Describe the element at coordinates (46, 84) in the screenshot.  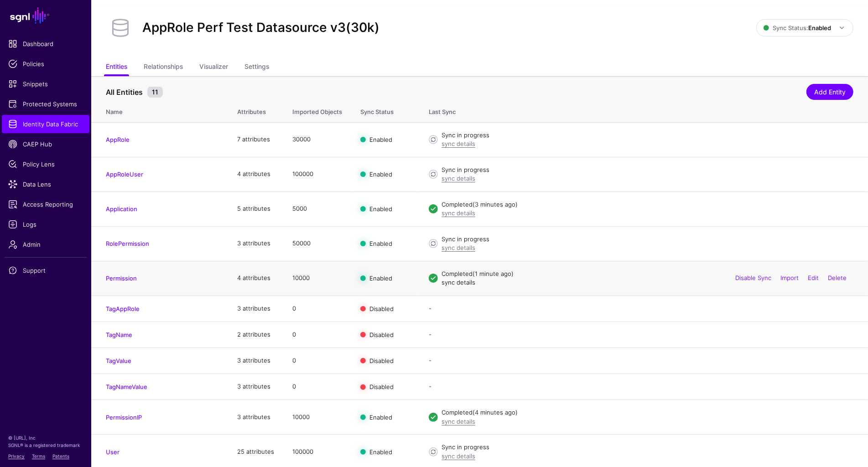
I see `a: Snippets` at that location.